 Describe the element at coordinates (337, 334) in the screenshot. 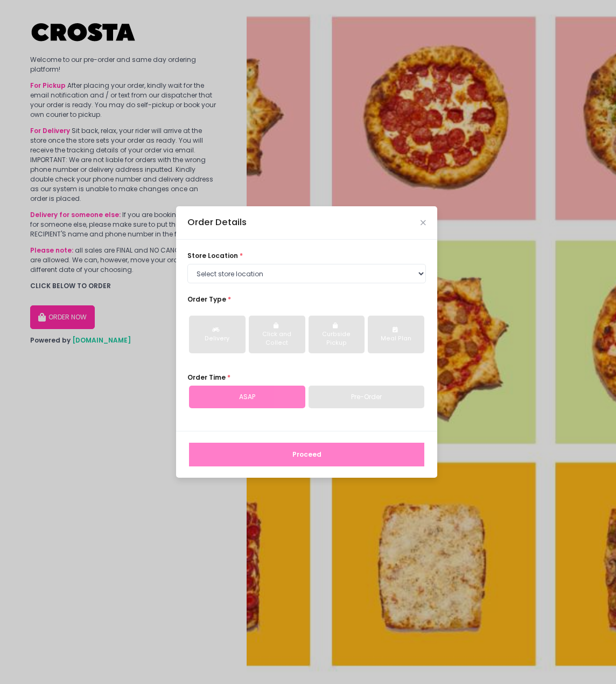

I see `button: Curbside Pickup` at that location.